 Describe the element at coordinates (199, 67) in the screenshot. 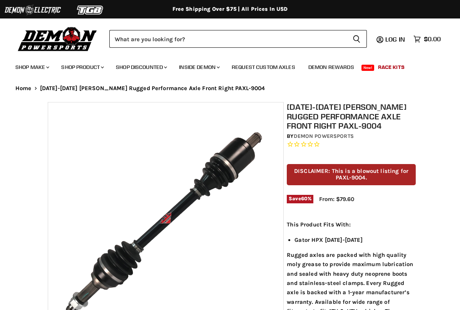

I see `a: Inside Demon` at that location.